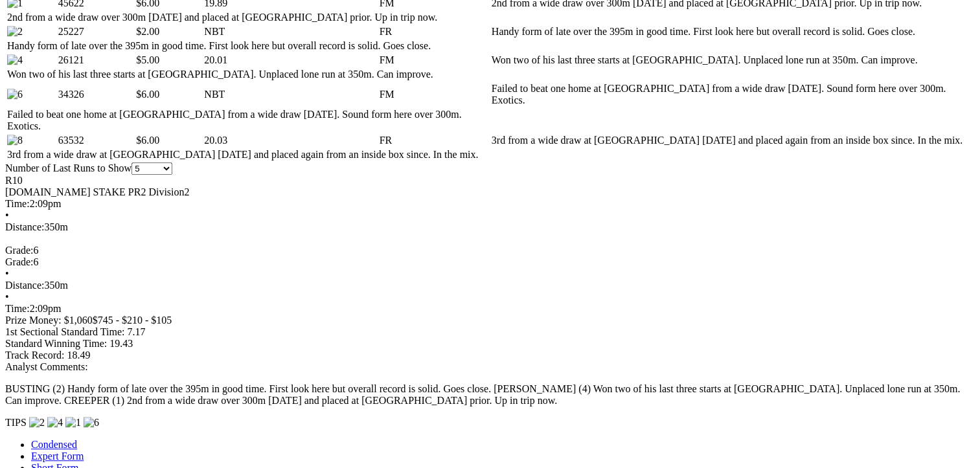 The width and height of the screenshot is (980, 468). I want to click on span: R10, so click(14, 180).